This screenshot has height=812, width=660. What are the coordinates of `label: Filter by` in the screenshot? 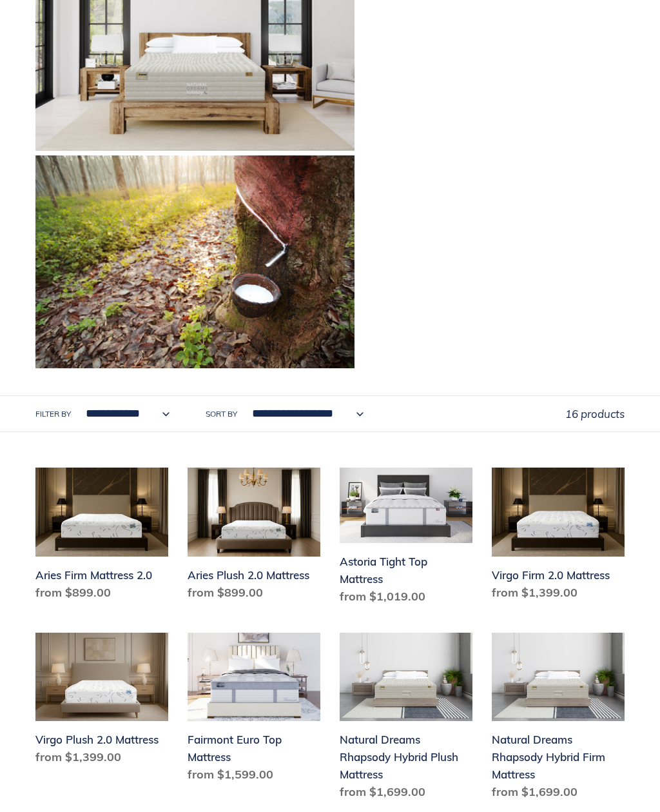 It's located at (53, 414).